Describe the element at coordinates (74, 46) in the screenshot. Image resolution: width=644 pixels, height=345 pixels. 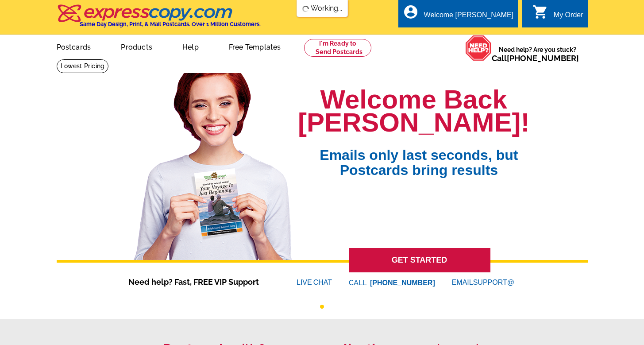
I see `a: Postcards` at that location.